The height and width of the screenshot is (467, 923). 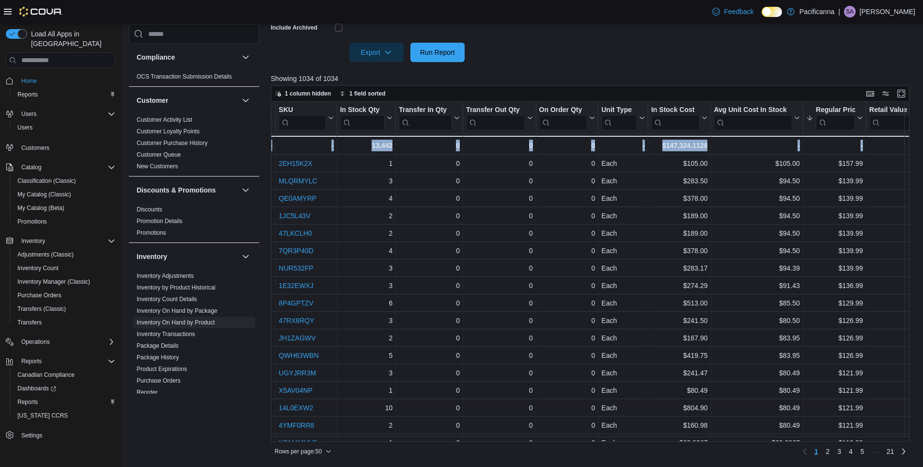 What do you see at coordinates (187, 57) in the screenshot?
I see `button: Compliance` at bounding box center [187, 57].